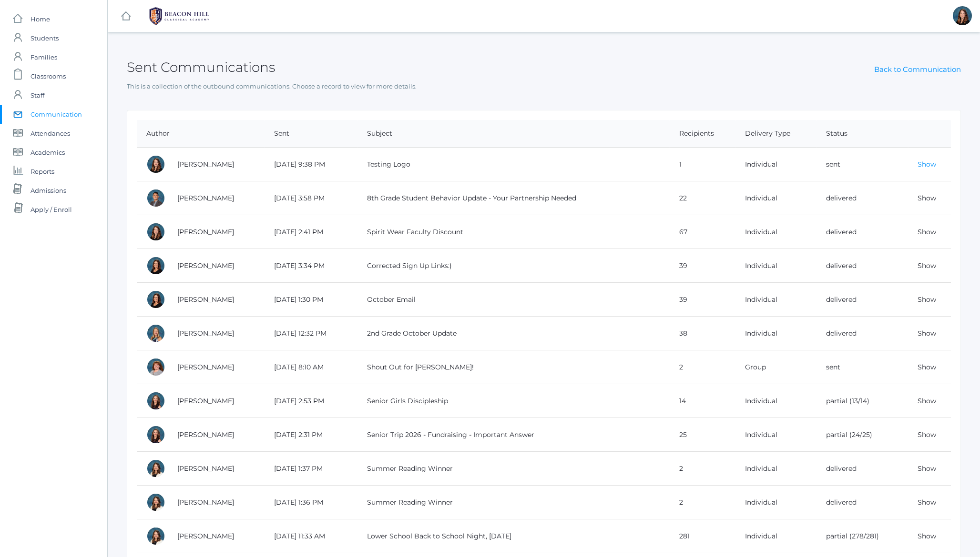 The width and height of the screenshot is (980, 557). Describe the element at coordinates (513, 333) in the screenshot. I see `td: 2nd Grade October Update` at that location.